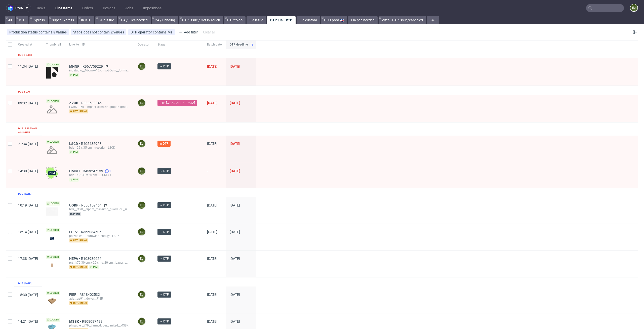  Describe the element at coordinates (52, 301) in the screenshot. I see `img: version_two_editor_data` at that location.